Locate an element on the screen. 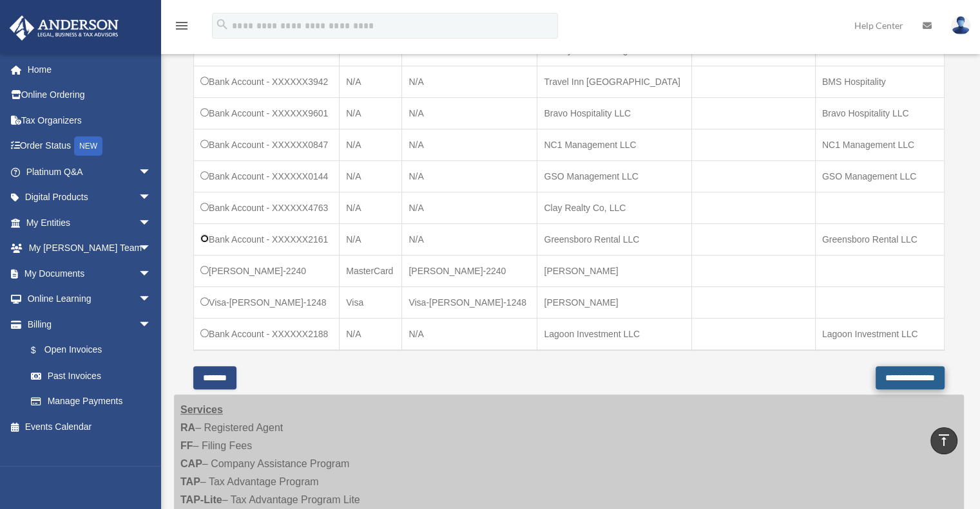  td: MasterCard is located at coordinates (371, 271).